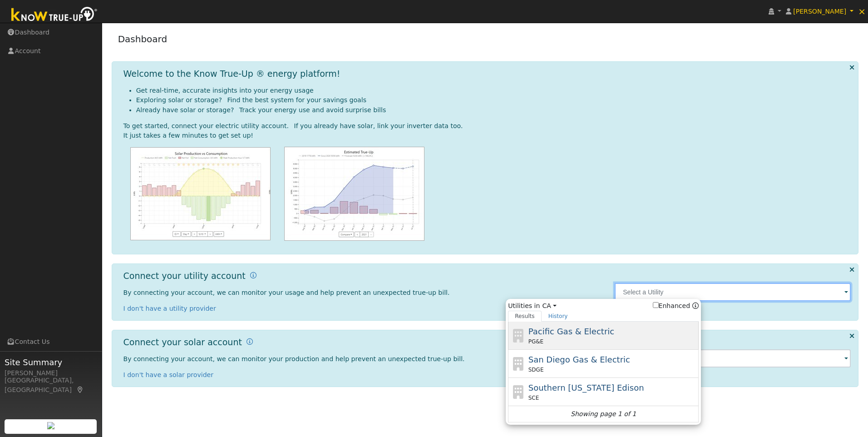  What do you see at coordinates (142, 39) in the screenshot?
I see `a: Dashboard` at bounding box center [142, 39].